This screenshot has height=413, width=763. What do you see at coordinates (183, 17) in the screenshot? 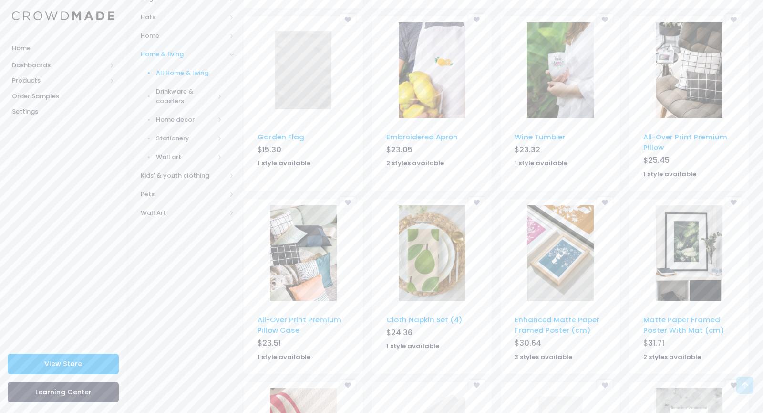
I see `span: Hats` at bounding box center [183, 17].